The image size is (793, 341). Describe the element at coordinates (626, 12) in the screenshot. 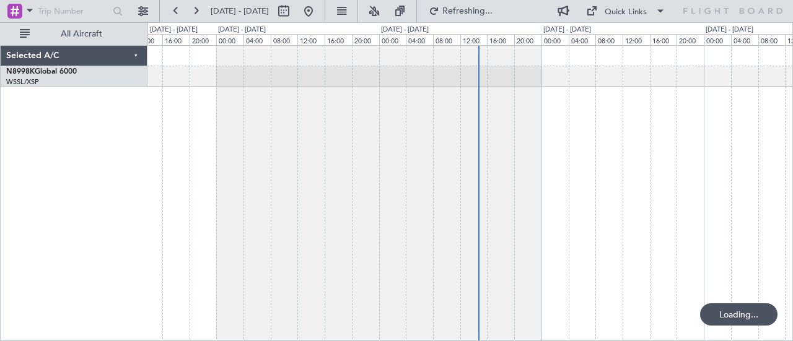

I see `div: Quick Links` at that location.